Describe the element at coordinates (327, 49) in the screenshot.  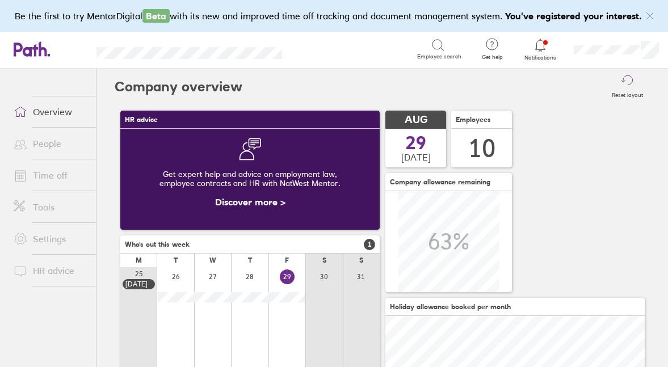
I see `div: Search` at that location.